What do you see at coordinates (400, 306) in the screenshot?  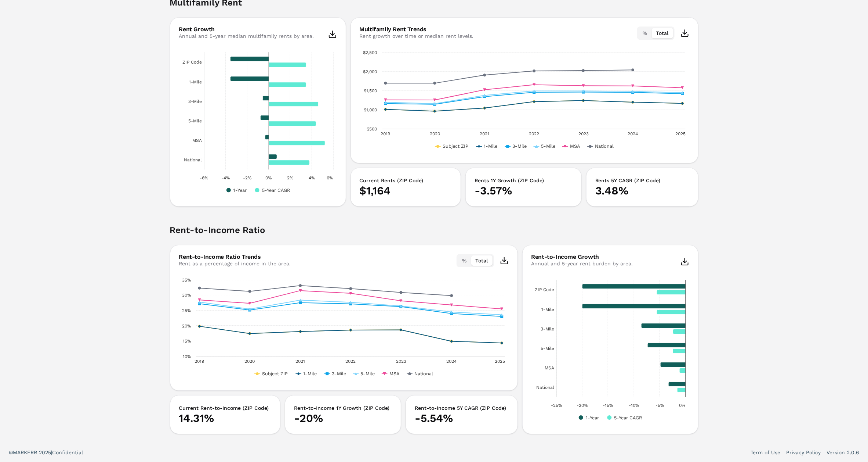 I see `path: 2023, 0.2641. 5-Mile.` at bounding box center [400, 306].